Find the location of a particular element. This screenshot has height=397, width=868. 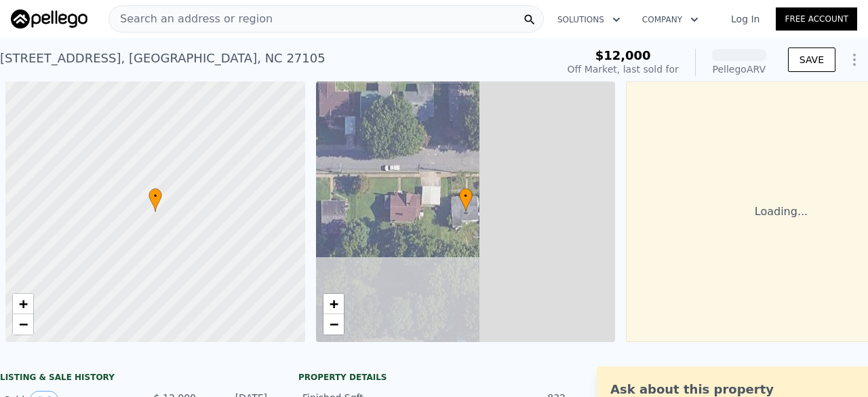

a: Log In is located at coordinates (745, 19).